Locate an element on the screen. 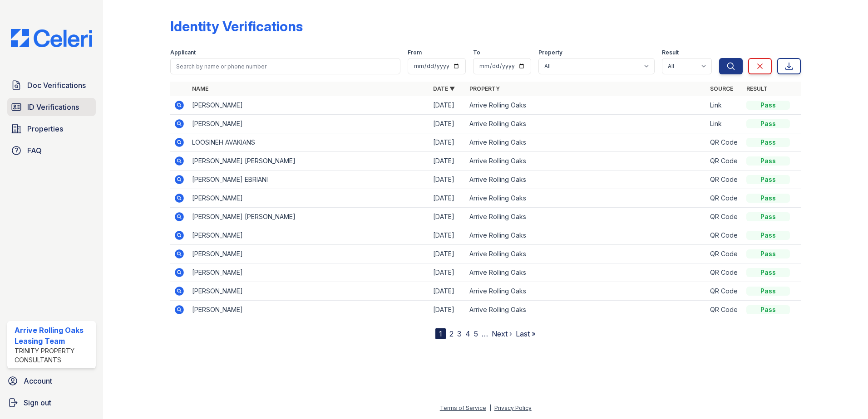 This screenshot has height=419, width=868. label: Result is located at coordinates (670, 53).